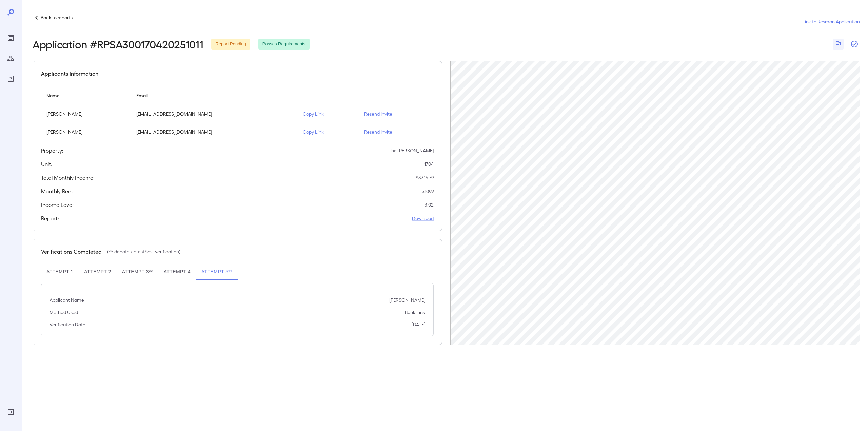  Describe the element at coordinates (144, 252) in the screenshot. I see `p: (** denotes latest/last verification)` at that location.